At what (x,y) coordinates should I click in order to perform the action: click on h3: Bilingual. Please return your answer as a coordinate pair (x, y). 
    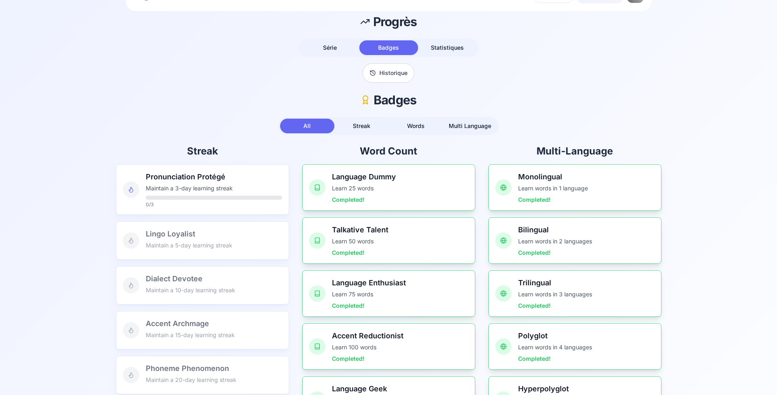
    Looking at the image, I should click on (586, 230).